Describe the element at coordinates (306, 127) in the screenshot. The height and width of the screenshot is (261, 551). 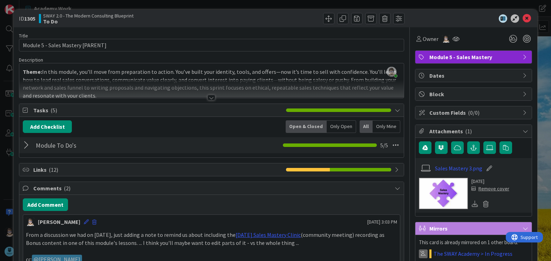
I see `div: Open & Closed` at that location.